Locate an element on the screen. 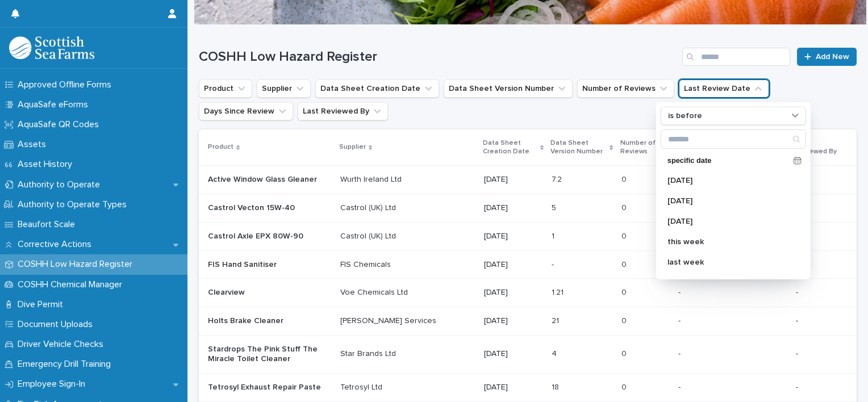  button: Days Since Review is located at coordinates (246, 111).